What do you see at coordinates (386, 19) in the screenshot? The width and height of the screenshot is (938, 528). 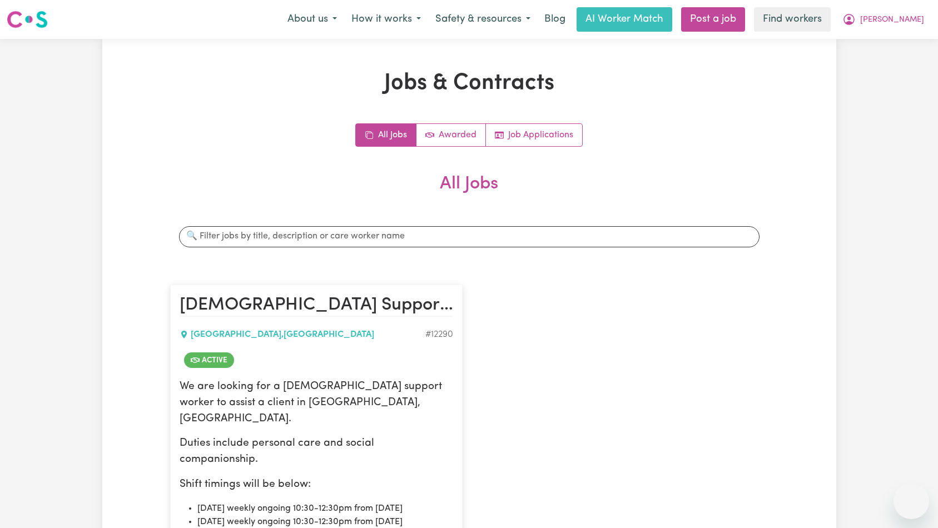 I see `button: How it works` at bounding box center [386, 19].